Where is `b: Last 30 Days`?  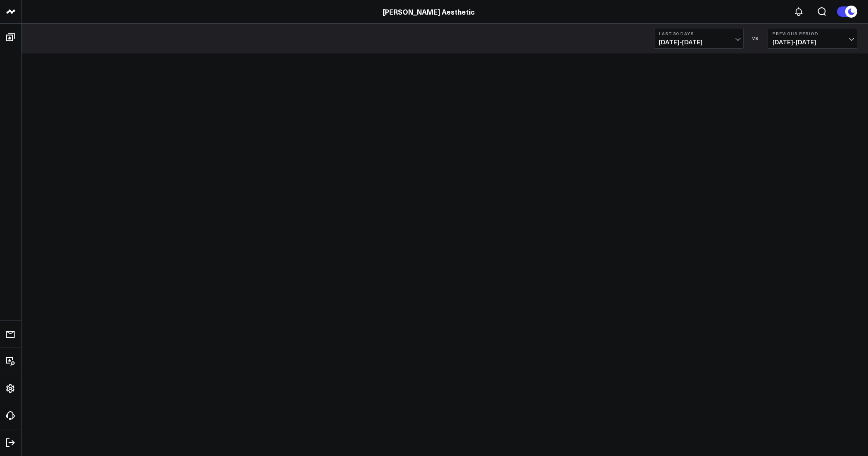
b: Last 30 Days is located at coordinates (699, 34).